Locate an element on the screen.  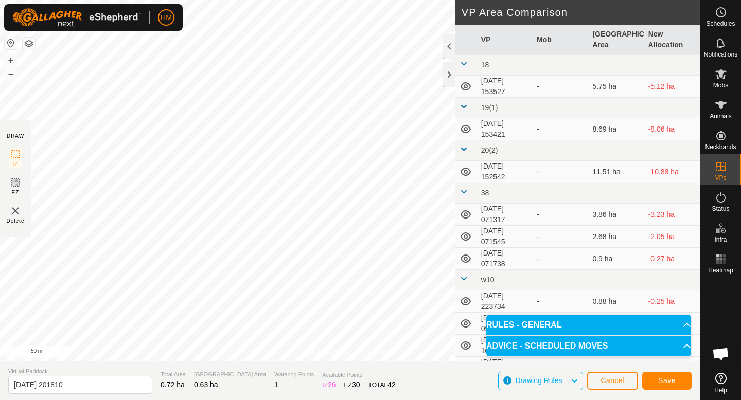
span: Virtual Paddock is located at coordinates (80, 372).